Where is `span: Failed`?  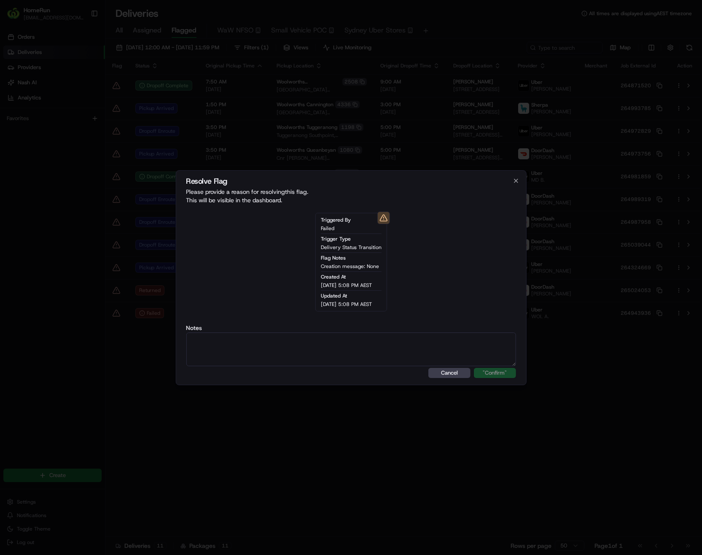
span: Failed is located at coordinates (328, 228).